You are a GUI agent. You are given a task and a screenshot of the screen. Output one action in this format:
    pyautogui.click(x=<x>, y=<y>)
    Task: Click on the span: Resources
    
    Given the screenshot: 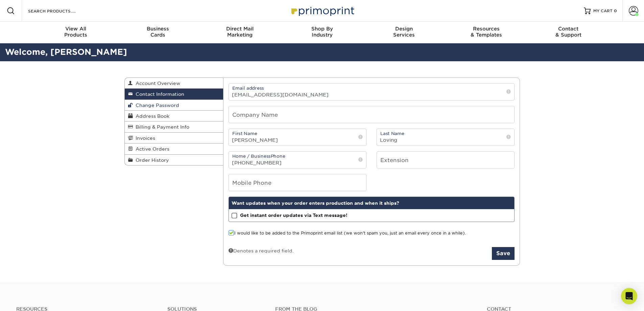 What is the action you would take?
    pyautogui.click(x=486, y=29)
    